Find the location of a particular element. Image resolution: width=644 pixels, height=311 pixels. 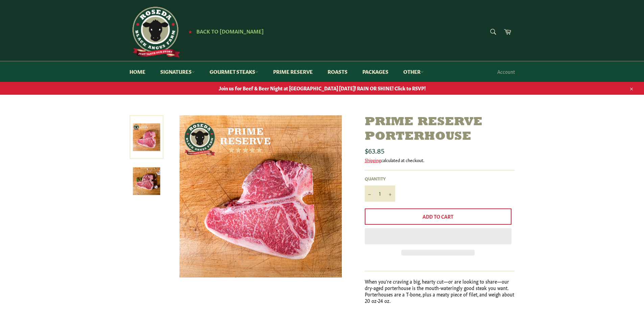

a: Signatures is located at coordinates (177, 72).